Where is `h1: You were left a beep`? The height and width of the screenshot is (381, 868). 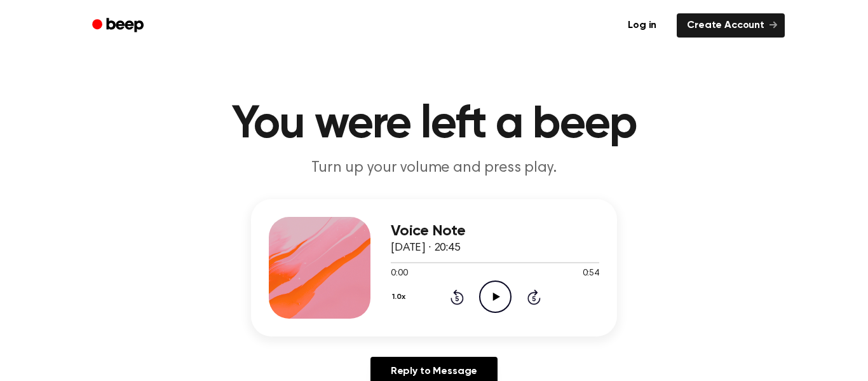
h1: You were left a beep is located at coordinates (434, 125).